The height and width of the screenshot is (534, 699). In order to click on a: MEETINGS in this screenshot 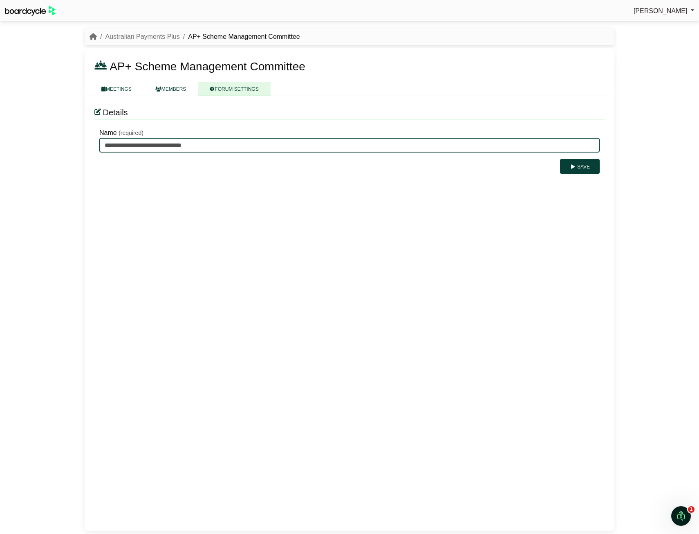, I will do `click(116, 89)`.